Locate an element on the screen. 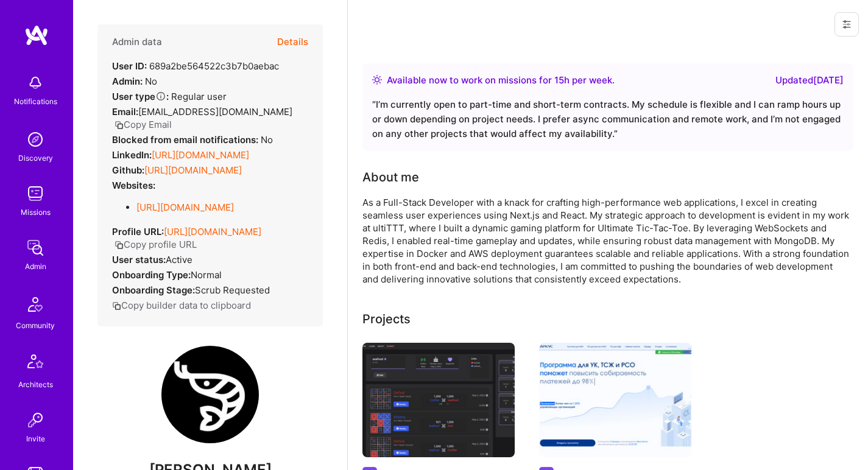  img: teamwork is located at coordinates (35, 194).